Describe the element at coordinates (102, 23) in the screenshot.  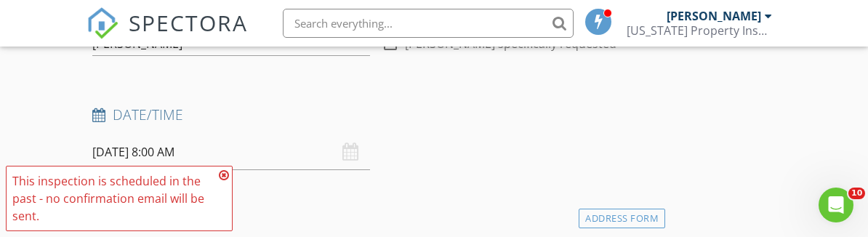
I see `img: The Best Home Inspection Software - Spectora` at that location.